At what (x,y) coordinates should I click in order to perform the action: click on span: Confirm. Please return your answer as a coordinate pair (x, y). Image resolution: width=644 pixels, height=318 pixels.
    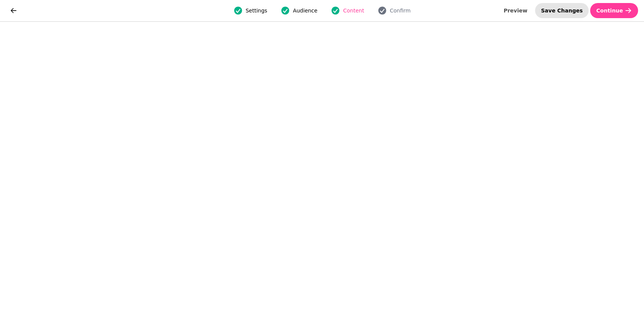
    Looking at the image, I should click on (400, 11).